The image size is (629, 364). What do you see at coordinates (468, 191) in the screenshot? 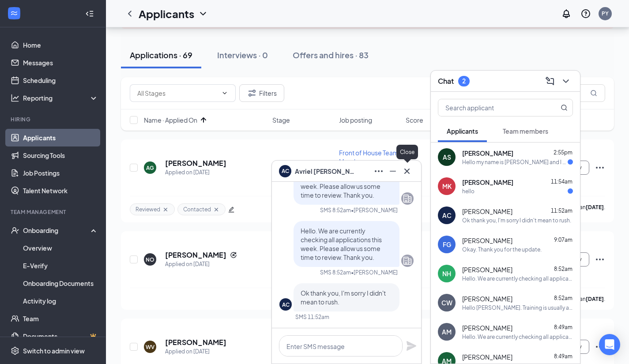
I see `div: hello` at bounding box center [468, 191].